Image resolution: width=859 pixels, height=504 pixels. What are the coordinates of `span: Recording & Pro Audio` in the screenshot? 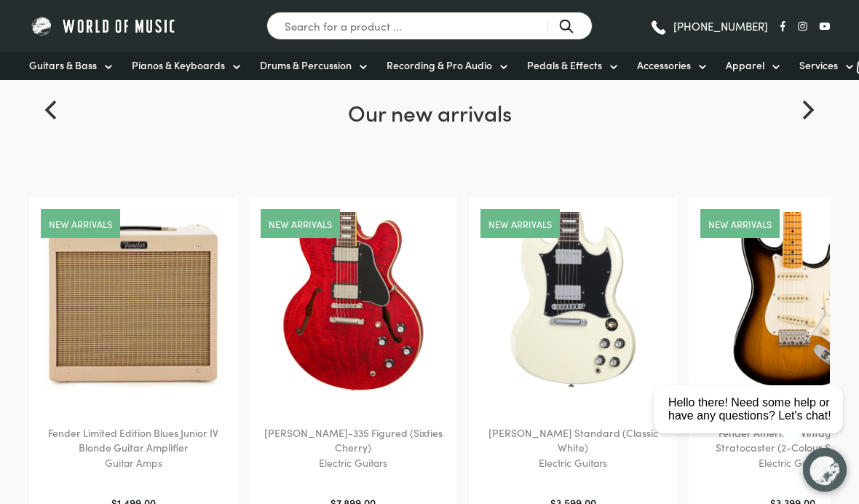 It's located at (439, 65).